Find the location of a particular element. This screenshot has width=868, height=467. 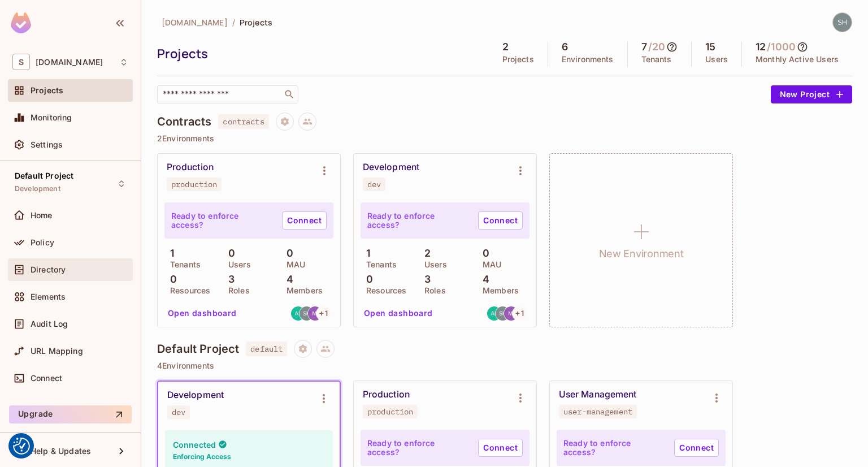

h4: Default Project is located at coordinates (198, 349).